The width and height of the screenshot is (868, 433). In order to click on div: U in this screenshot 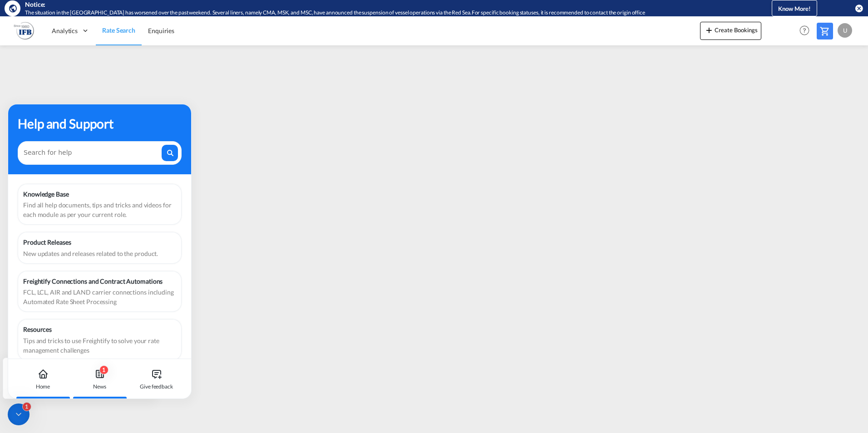, I will do `click(845, 31)`.